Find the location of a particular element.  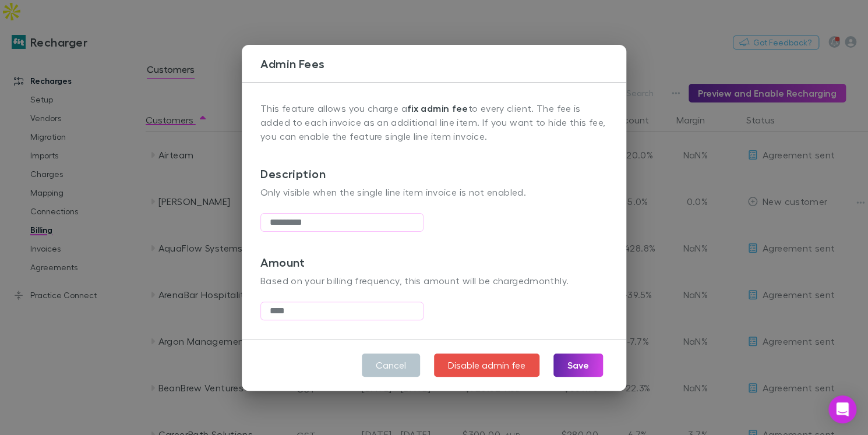

h3: Admin Fees is located at coordinates (443, 63).